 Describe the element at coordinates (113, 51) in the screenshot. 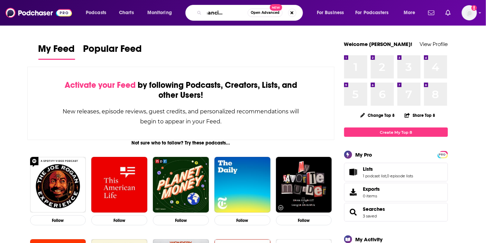

I see `span: Popular Feed` at that location.